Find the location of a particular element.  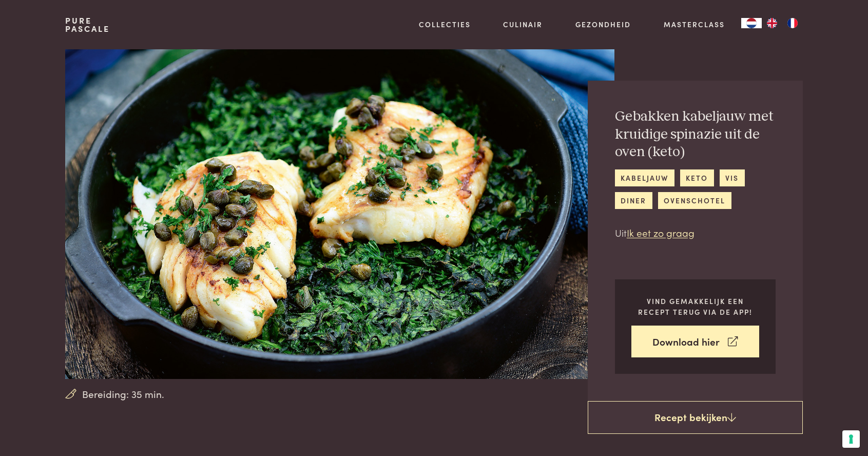

a: ovenschotel is located at coordinates (694, 200).